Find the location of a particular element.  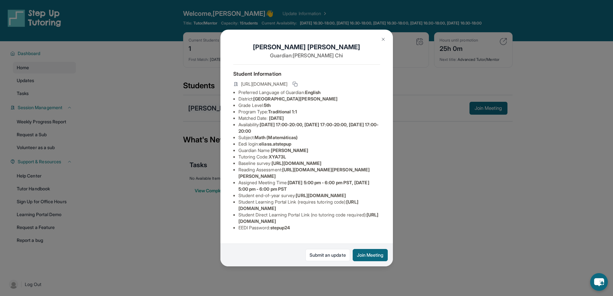

li: Availability: is located at coordinates (309, 128).